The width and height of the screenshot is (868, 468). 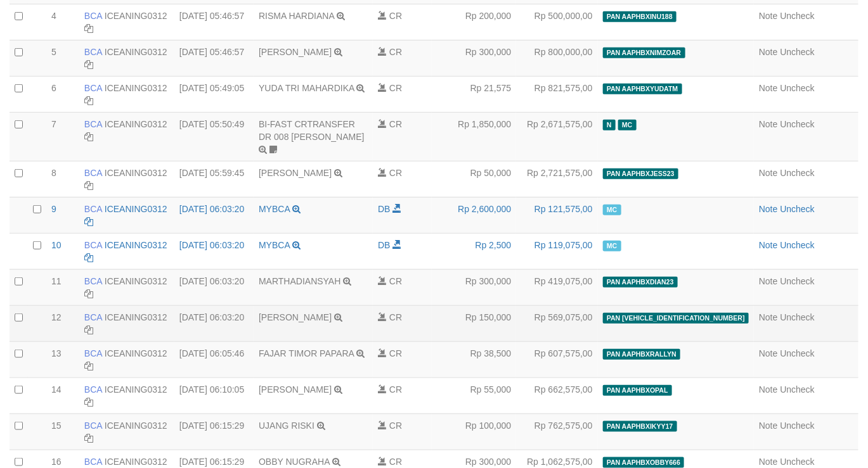 What do you see at coordinates (287, 426) in the screenshot?
I see `a: UJANG RISKI` at bounding box center [287, 426].